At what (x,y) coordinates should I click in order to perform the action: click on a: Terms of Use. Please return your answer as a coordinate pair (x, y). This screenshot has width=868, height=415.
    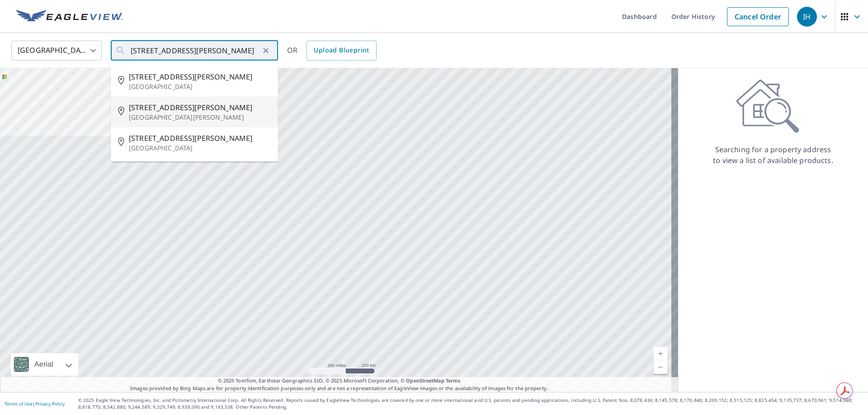
    Looking at the image, I should click on (18, 404).